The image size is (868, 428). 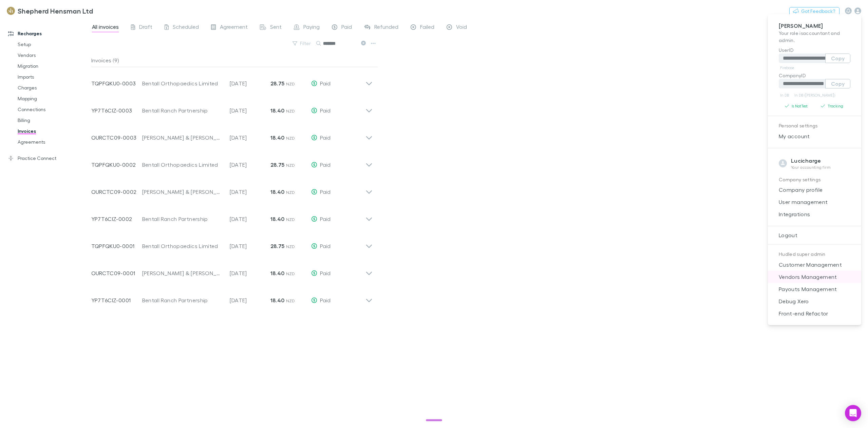 I want to click on a: Firebase, so click(x=787, y=68).